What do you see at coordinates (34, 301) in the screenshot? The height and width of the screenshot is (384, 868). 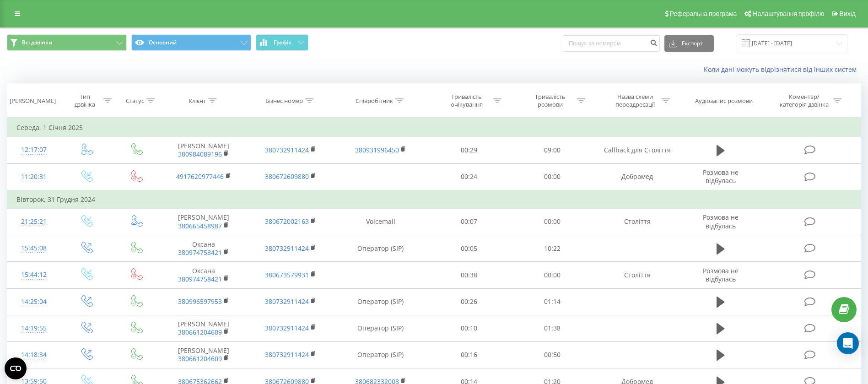 I see `div: 14:25:04` at bounding box center [34, 301].